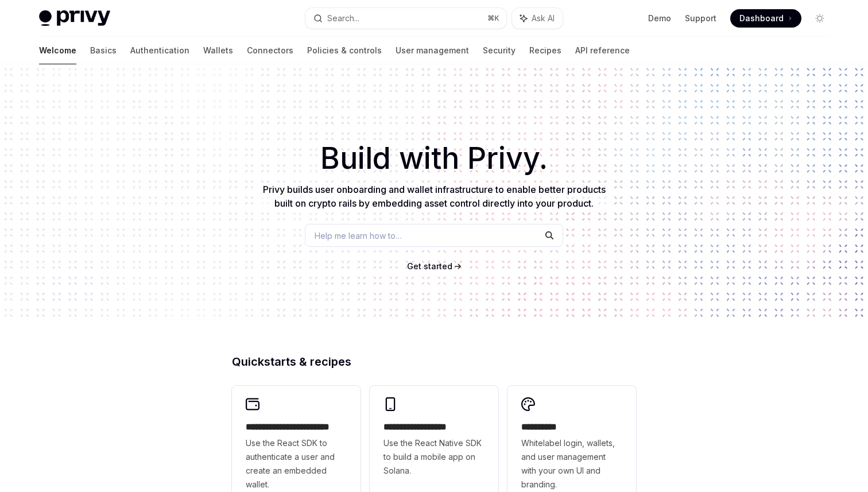 The width and height of the screenshot is (868, 492). Describe the element at coordinates (434, 158) in the screenshot. I see `span: Build with Privy.` at that location.